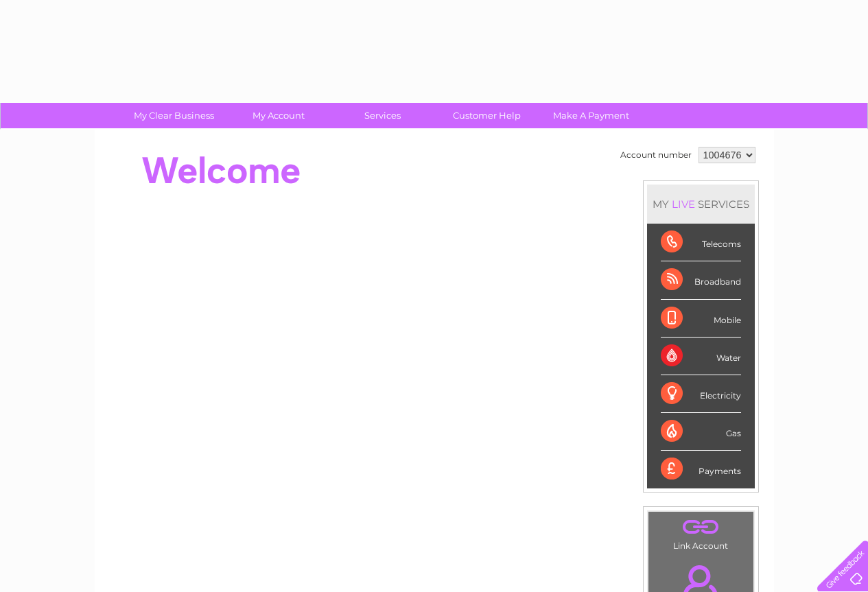 The height and width of the screenshot is (592, 868). What do you see at coordinates (278, 115) in the screenshot?
I see `a: My Account` at bounding box center [278, 115].